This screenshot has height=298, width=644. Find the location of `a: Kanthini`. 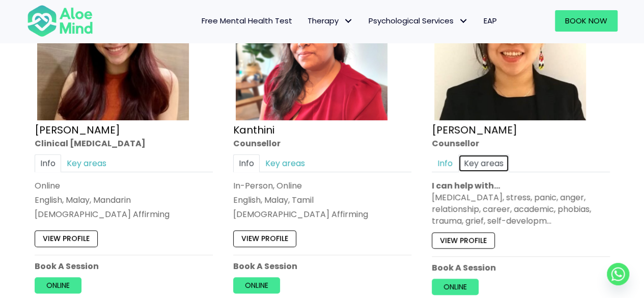

a: Kanthini is located at coordinates (254, 130).